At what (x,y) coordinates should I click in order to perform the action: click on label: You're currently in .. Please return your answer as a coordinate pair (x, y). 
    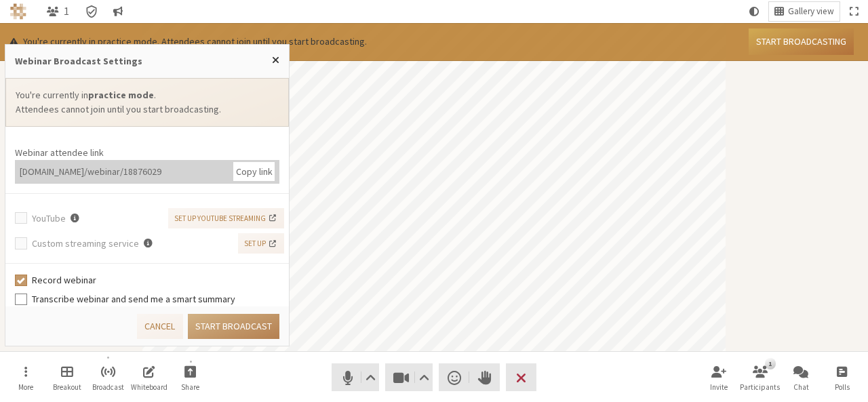
    Looking at the image, I should click on (147, 95).